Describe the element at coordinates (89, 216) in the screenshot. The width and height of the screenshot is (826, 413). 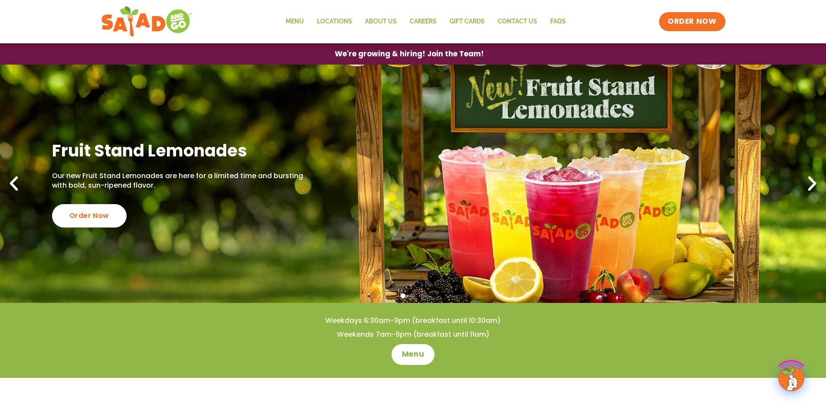
I see `div: Order Now` at that location.